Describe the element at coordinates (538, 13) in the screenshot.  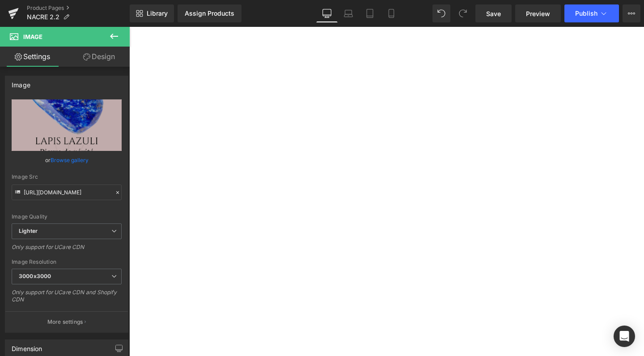
I see `span: Preview` at that location.